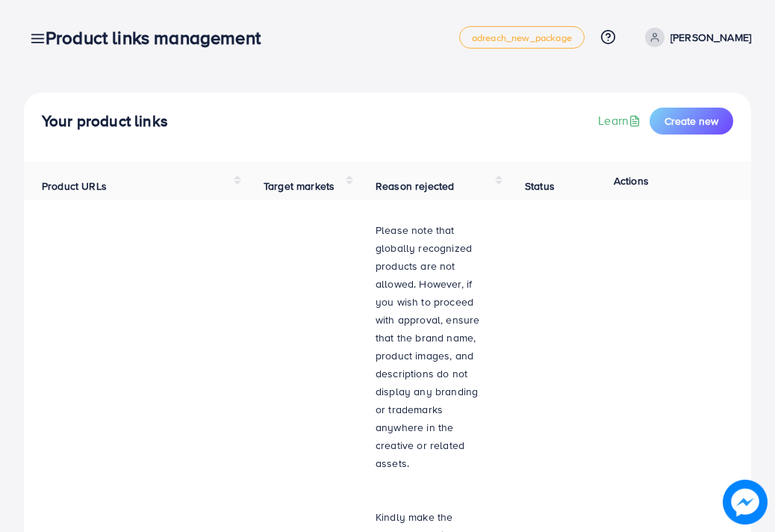  What do you see at coordinates (692, 121) in the screenshot?
I see `span: Create new` at bounding box center [692, 121].